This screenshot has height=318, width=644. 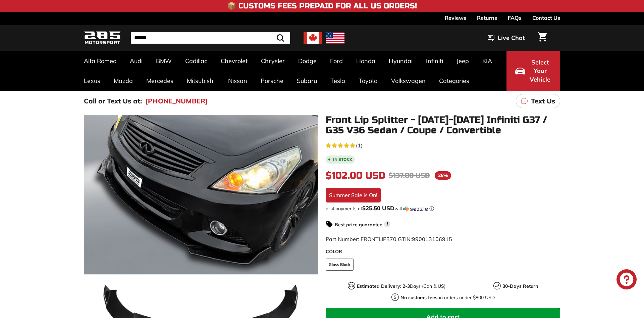 I want to click on span: (1), so click(x=359, y=145).